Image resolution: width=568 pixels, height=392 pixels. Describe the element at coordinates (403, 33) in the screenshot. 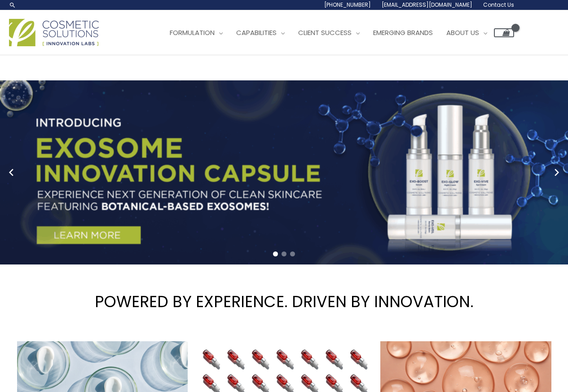

I see `a: Emerging Brands` at that location.